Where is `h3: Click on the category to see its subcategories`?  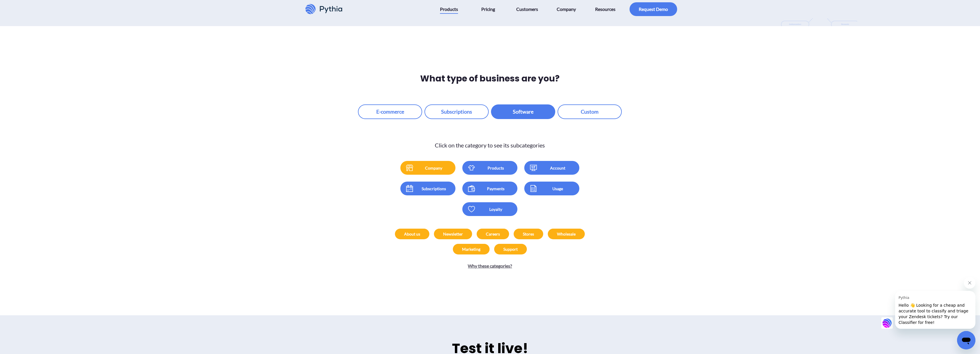 h3: Click on the category to see its subcategories is located at coordinates (490, 145).